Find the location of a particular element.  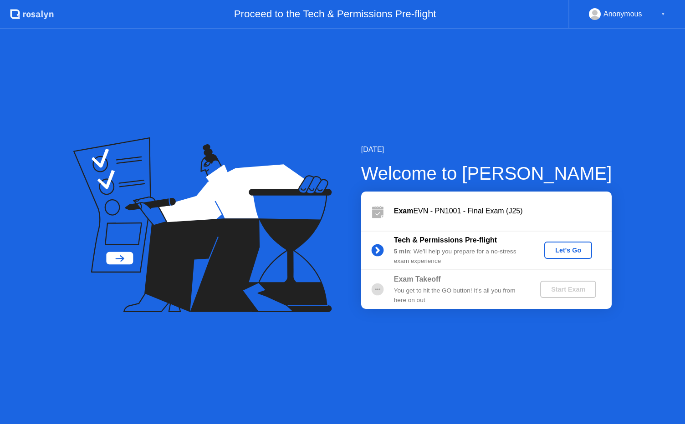

div: Start Exam is located at coordinates (568, 290).